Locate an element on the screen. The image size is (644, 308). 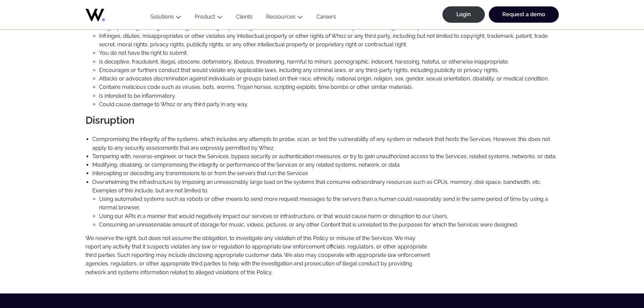
a: Ressources is located at coordinates (281, 17).